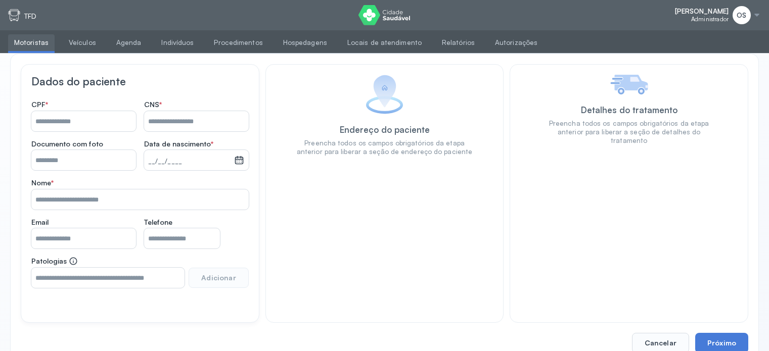 This screenshot has height=351, width=769. What do you see at coordinates (458, 42) in the screenshot?
I see `a: Relatórios` at bounding box center [458, 42].